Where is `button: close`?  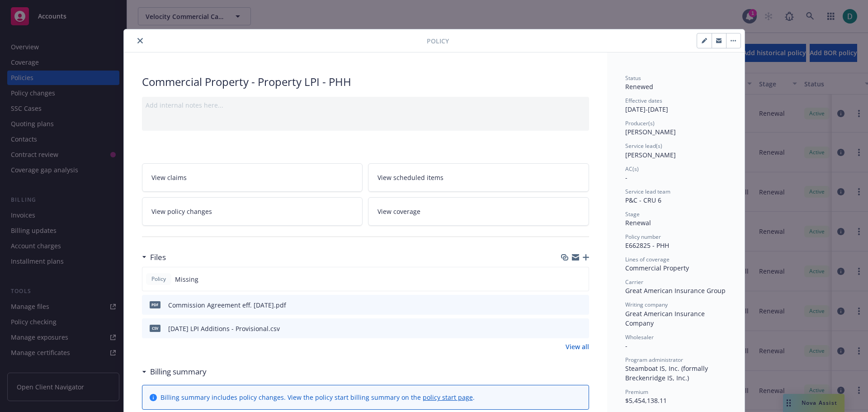 button: close is located at coordinates (140, 41).